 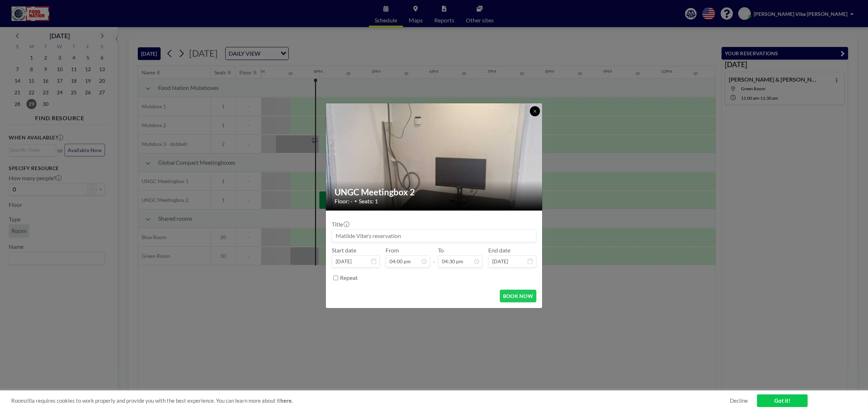 What do you see at coordinates (434, 192) in the screenshot?
I see `h2: UNGC Meetingbox 2` at bounding box center [434, 192].